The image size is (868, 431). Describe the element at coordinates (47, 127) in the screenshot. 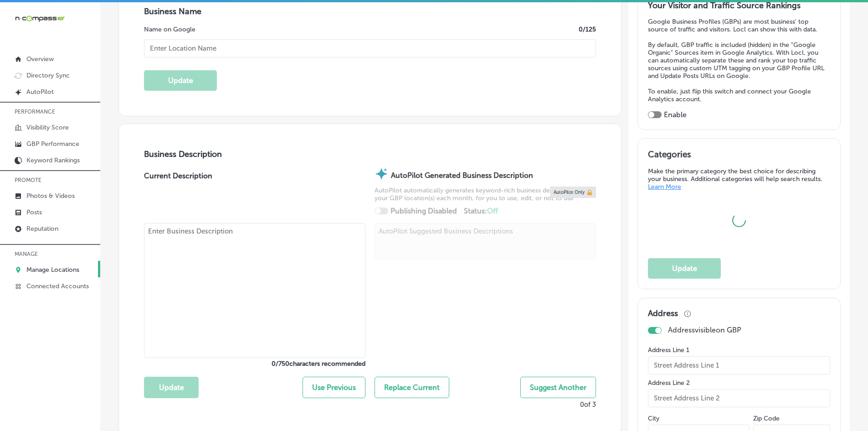

I see `p: Visibility Score` at that location.